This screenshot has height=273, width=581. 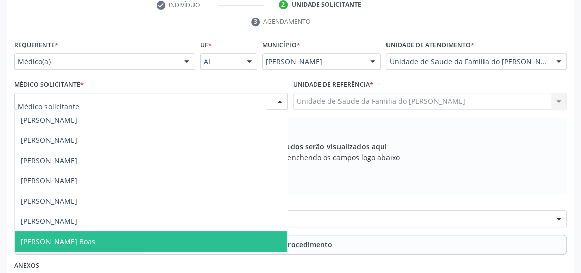 I want to click on label: Requerente, so click(x=36, y=45).